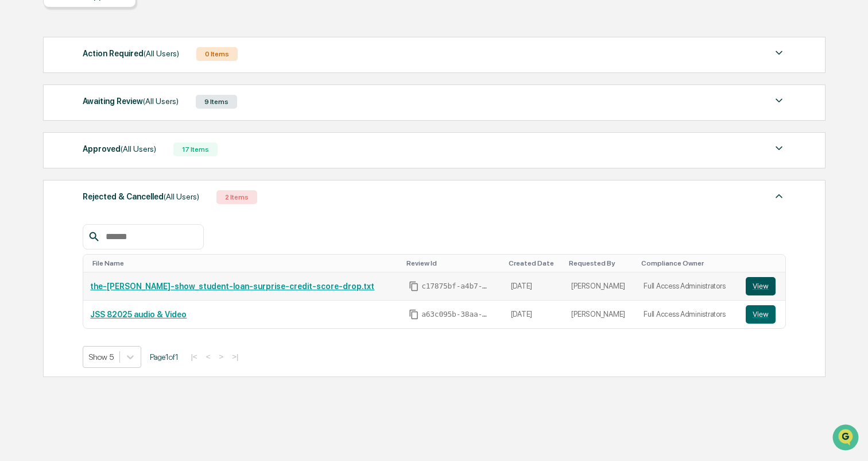 This screenshot has width=868, height=461. Describe the element at coordinates (217, 54) in the screenshot. I see `div: 0 Items` at that location.